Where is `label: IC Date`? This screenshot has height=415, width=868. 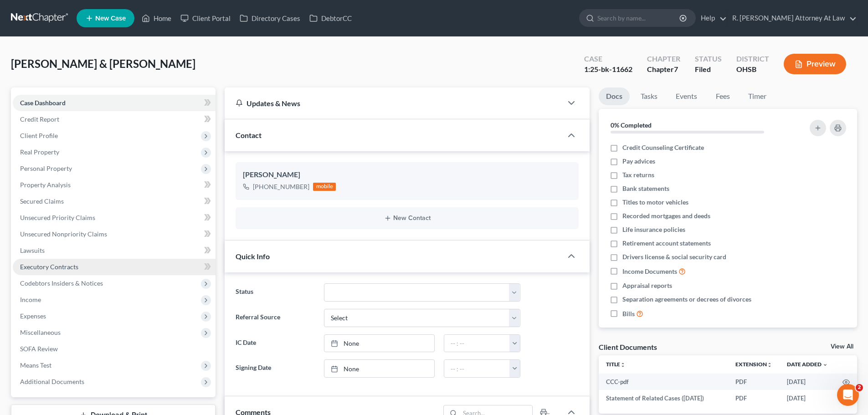
label: IC Date is located at coordinates (275, 343).